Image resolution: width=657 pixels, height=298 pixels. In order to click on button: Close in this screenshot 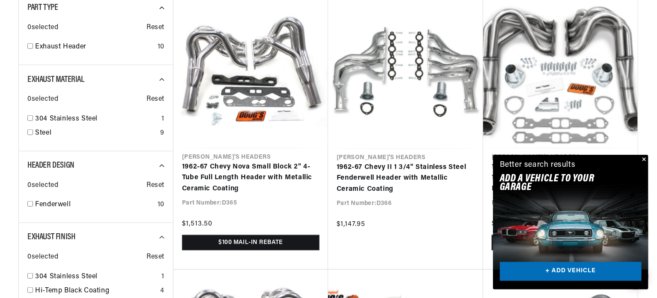, I will do `click(643, 160)`.